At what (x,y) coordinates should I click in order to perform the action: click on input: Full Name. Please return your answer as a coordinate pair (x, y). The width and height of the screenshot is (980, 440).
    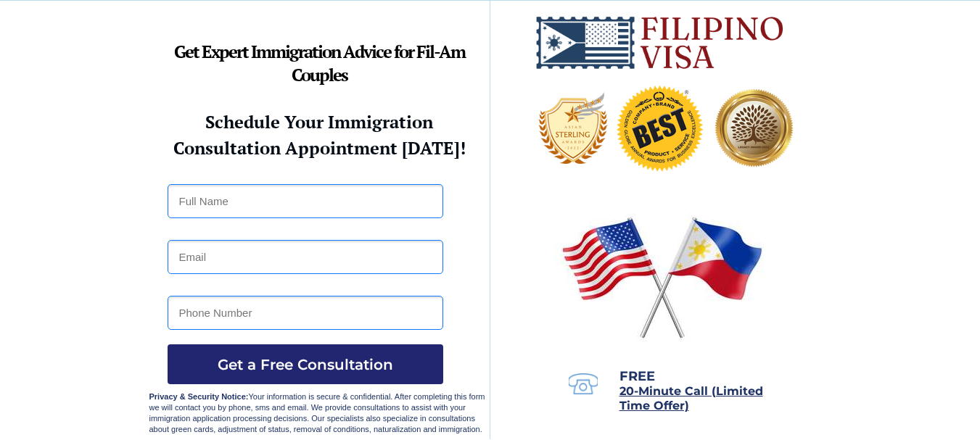
    Looking at the image, I should click on (305, 201).